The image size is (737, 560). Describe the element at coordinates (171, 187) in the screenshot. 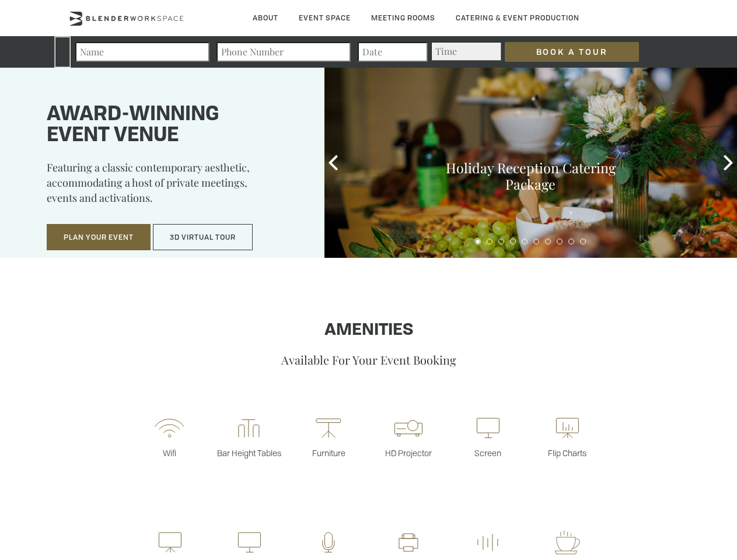

I see `p: Featuring a classic contemporary aesthetic, accommodating a host of private meetings, events and ...` at that location.